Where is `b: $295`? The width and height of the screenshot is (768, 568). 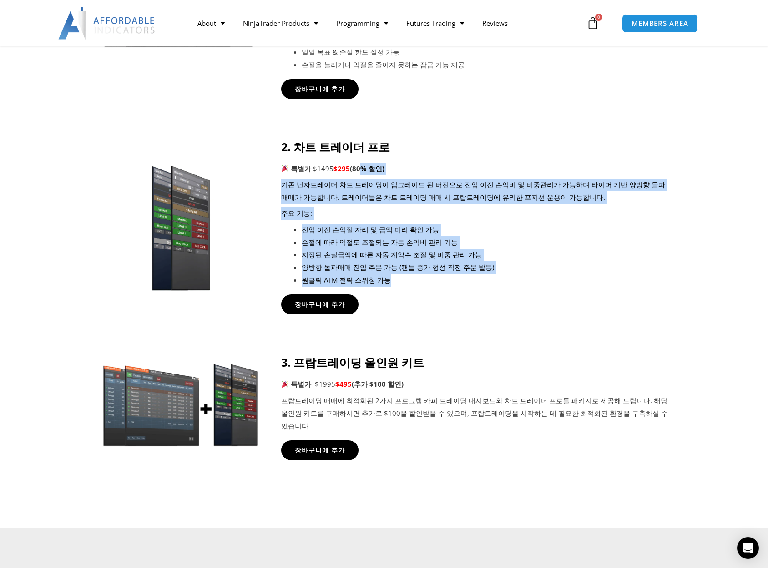
b: $295 is located at coordinates (342, 169).